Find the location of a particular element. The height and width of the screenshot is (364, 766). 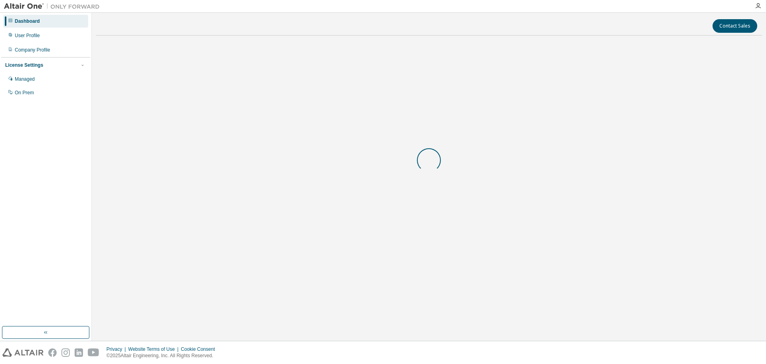

div: Company Profile is located at coordinates (32, 50).